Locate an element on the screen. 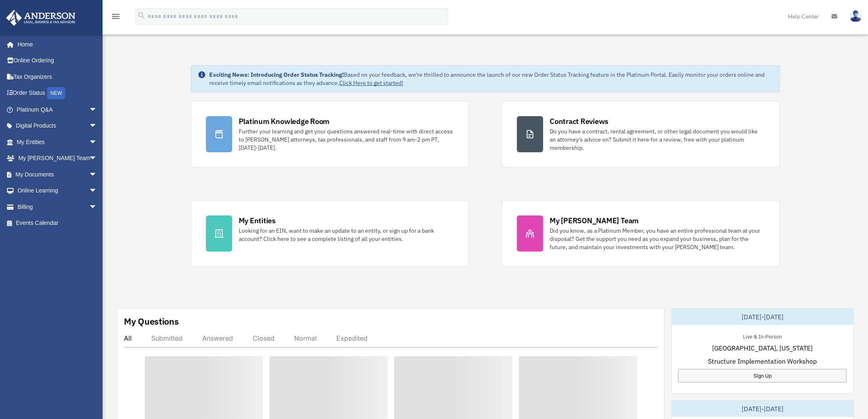 The width and height of the screenshot is (868, 419). div: NEW is located at coordinates (56, 93).